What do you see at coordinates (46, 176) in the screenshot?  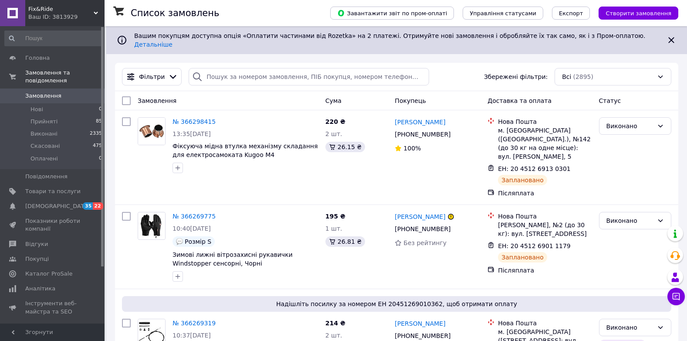 I see `span: Повідомлення` at bounding box center [46, 176].